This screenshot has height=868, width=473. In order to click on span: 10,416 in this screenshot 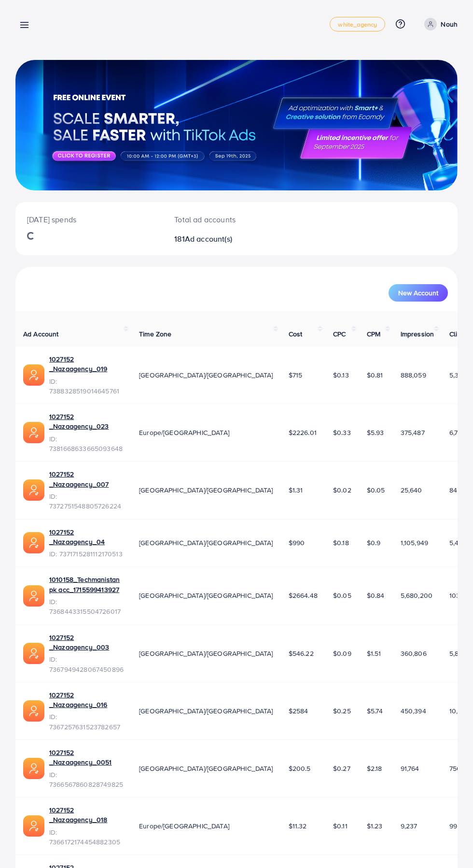, I will do `click(458, 711)`.